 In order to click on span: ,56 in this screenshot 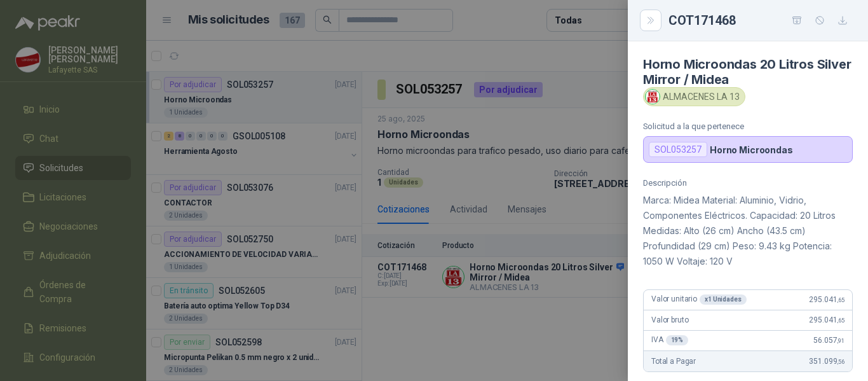, I will do `click(841, 361)`.